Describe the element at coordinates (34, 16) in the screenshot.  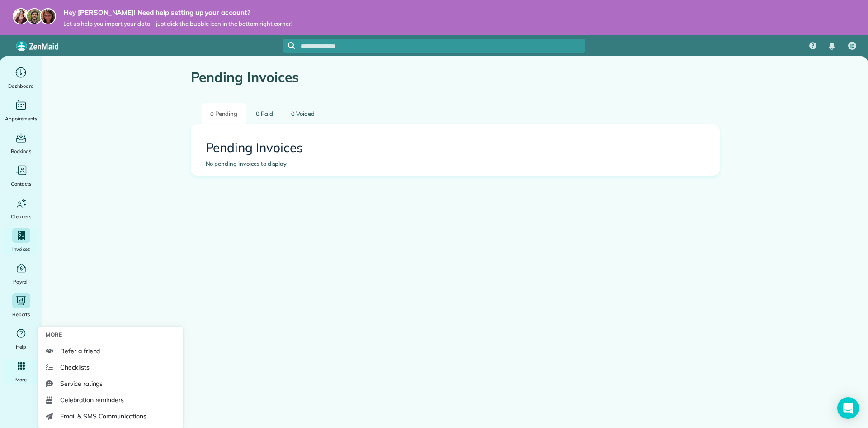
I see `img: jorge-587dff0eeaa6aab1f244e6dc62b8924c3b6ad411094392a53c71c6c4a576187d.jpg` at that location.